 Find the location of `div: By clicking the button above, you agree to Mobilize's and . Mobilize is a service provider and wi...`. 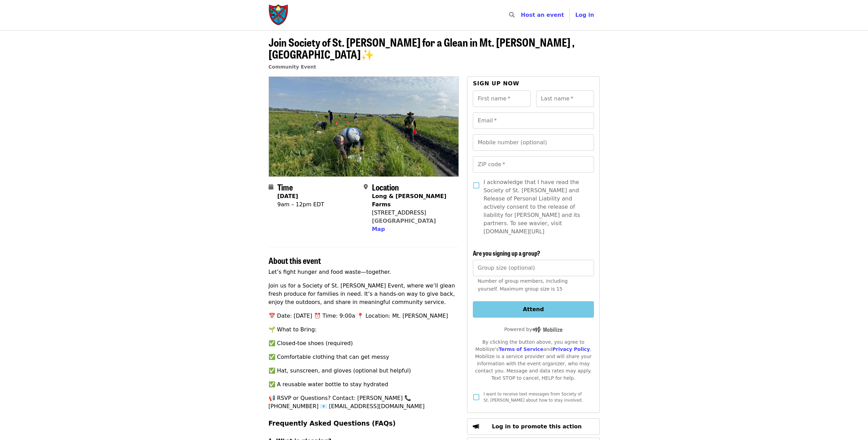

div: By clicking the button above, you agree to Mobilize's and . Mobilize is a service provider and wi... is located at coordinates (533, 360).